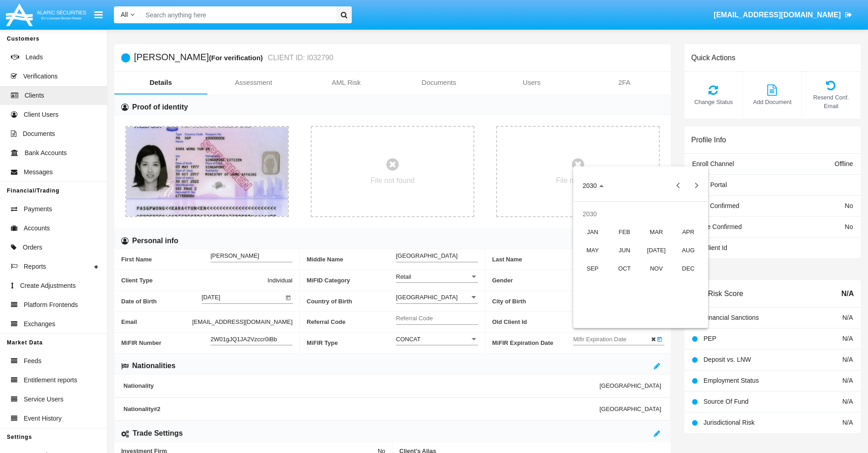 This screenshot has height=453, width=868. Describe the element at coordinates (624, 269) in the screenshot. I see `div: OCT` at that location.